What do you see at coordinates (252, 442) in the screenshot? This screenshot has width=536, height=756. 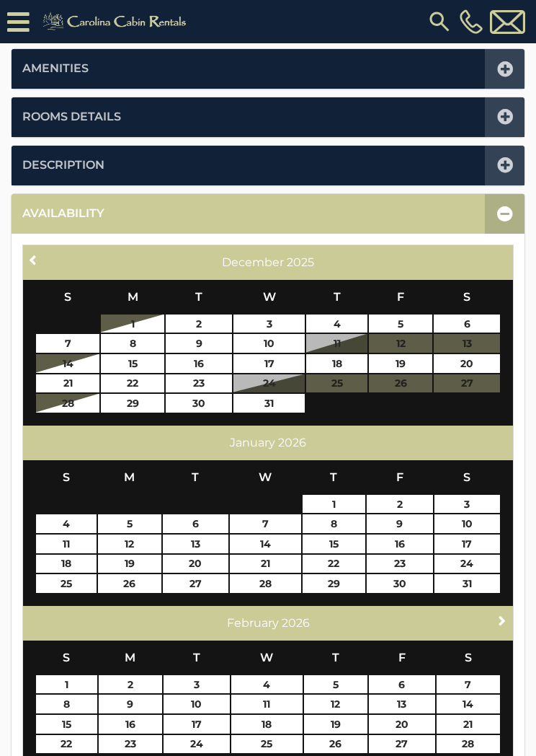 I see `span: January` at bounding box center [252, 442].